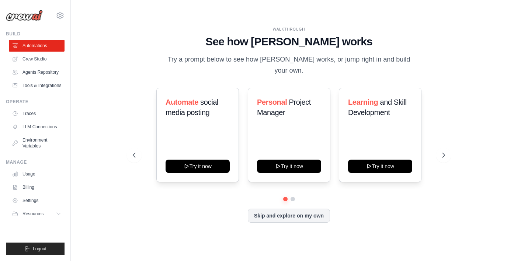  I want to click on a: LLM Connections, so click(36, 127).